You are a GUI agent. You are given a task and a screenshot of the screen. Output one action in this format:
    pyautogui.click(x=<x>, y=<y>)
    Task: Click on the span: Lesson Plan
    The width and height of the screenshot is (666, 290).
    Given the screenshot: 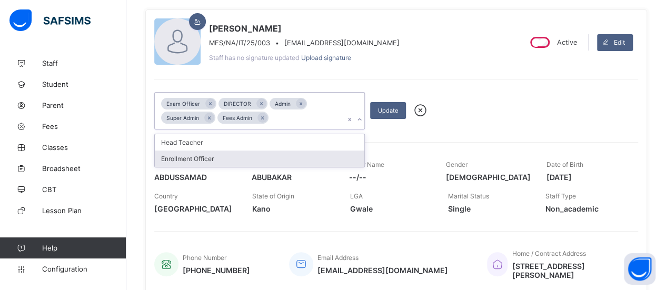 What is the action you would take?
    pyautogui.click(x=84, y=211)
    